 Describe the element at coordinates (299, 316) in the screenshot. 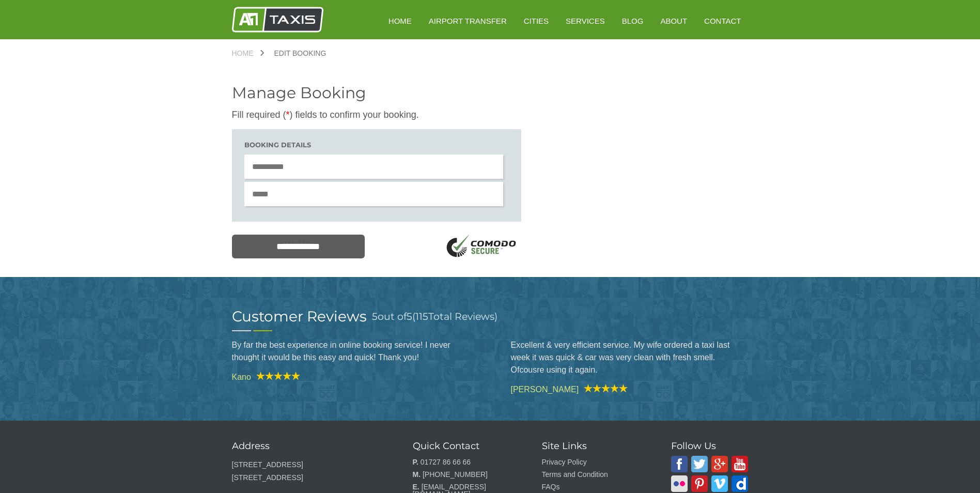

I see `h2: Customer Reviews` at that location.